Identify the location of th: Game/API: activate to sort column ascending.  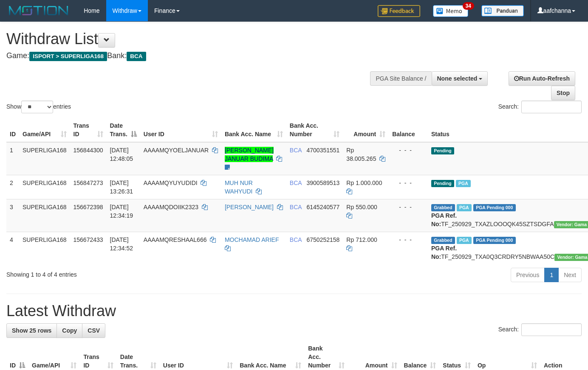
(44, 130).